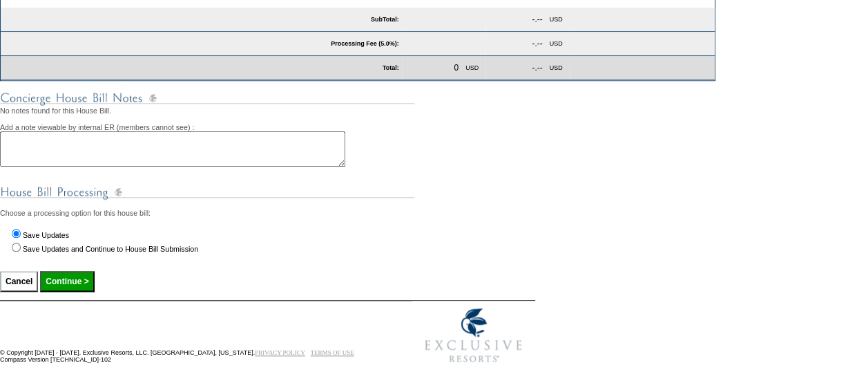 The height and width of the screenshot is (390, 868). Describe the element at coordinates (474, 336) in the screenshot. I see `img: Exclusive Resorts` at that location.